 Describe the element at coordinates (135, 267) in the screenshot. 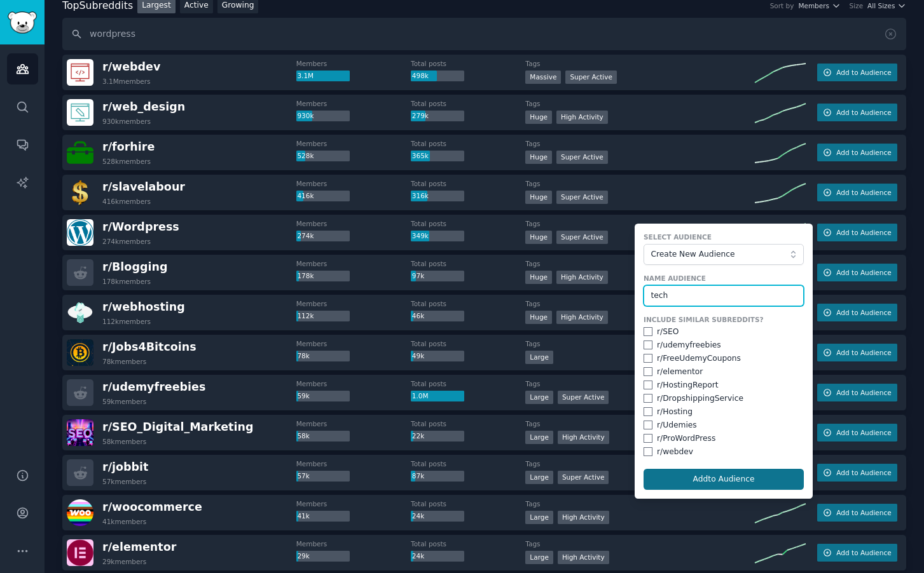

I see `span: r/ Blogging` at that location.